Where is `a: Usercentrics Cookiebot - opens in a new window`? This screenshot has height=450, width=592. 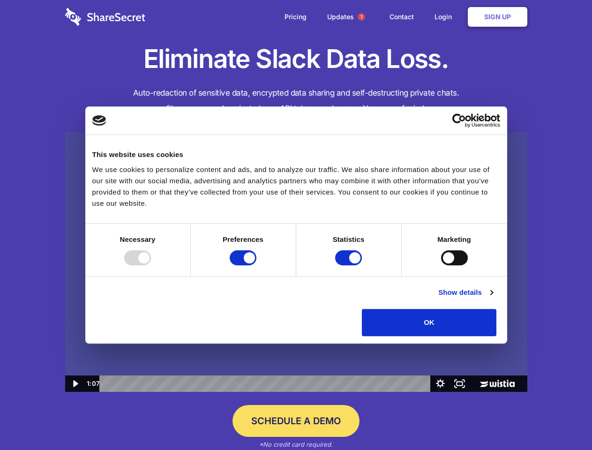 a: Usercentrics Cookiebot - opens in a new window is located at coordinates (459, 120).